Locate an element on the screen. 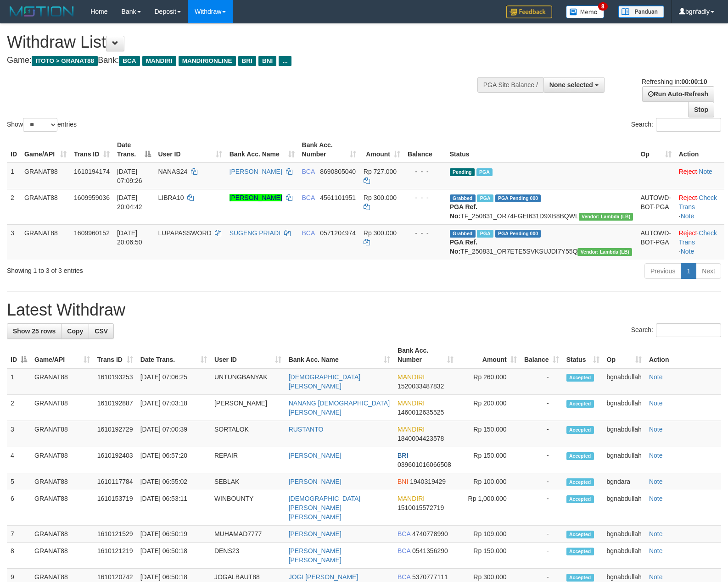 This screenshot has width=728, height=582. td: 8 is located at coordinates (19, 556).